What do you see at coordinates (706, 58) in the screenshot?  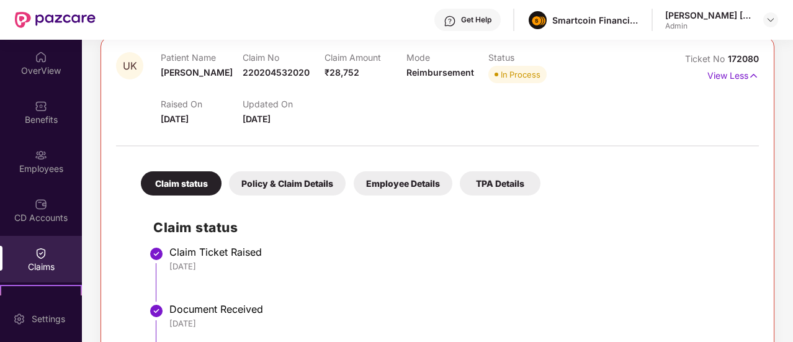 I see `span: Ticket No` at bounding box center [706, 58].